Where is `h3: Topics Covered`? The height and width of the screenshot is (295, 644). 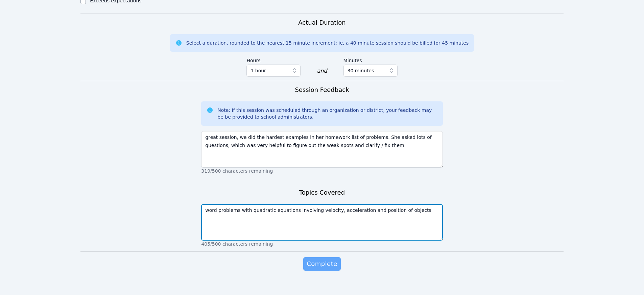
h3: Topics Covered is located at coordinates (322, 193).